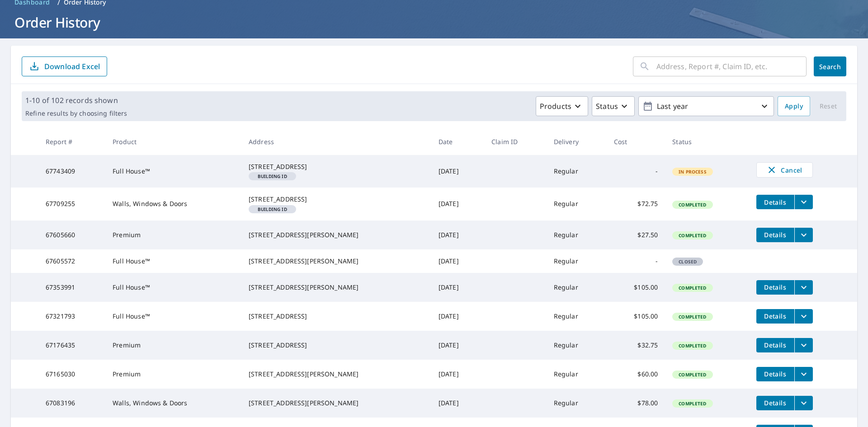  Describe the element at coordinates (636, 204) in the screenshot. I see `td: $72.75` at that location.